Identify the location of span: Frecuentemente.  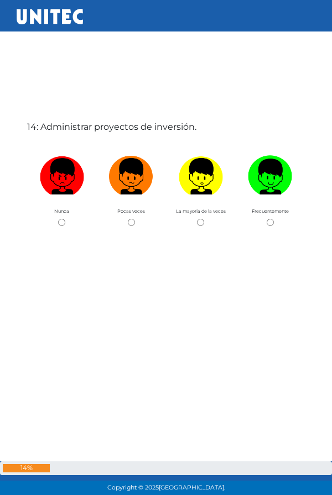
(270, 211).